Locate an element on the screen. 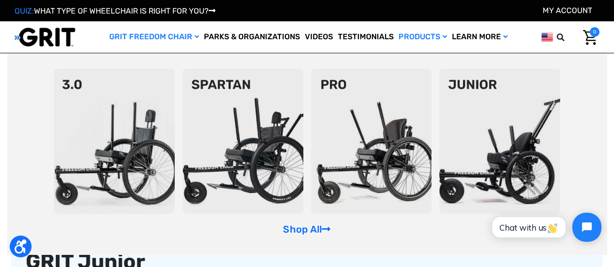  a: Videos is located at coordinates (319, 37).